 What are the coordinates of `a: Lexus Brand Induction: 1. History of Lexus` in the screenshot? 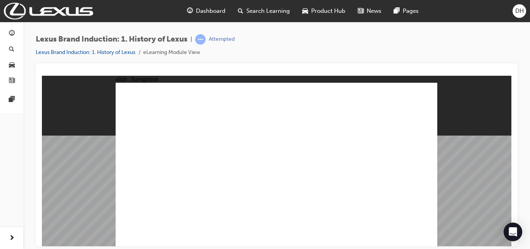 It's located at (85, 52).